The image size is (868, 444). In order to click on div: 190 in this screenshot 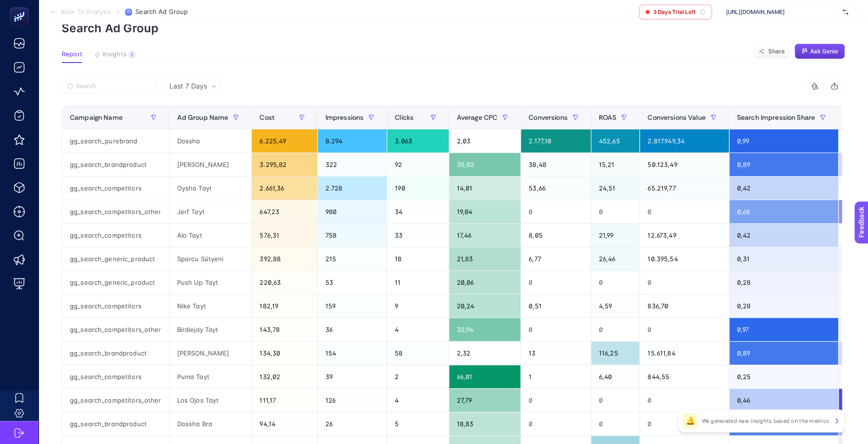, I will do `click(418, 188)`.